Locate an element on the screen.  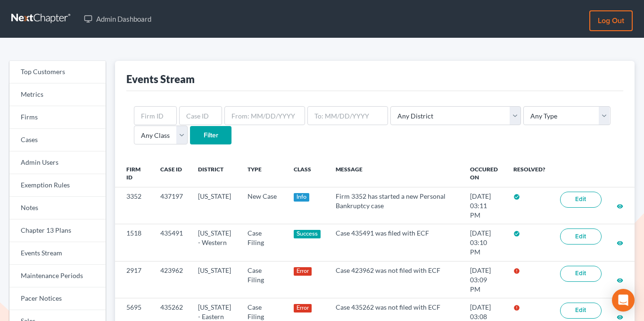
td: 423962 is located at coordinates (172, 279).